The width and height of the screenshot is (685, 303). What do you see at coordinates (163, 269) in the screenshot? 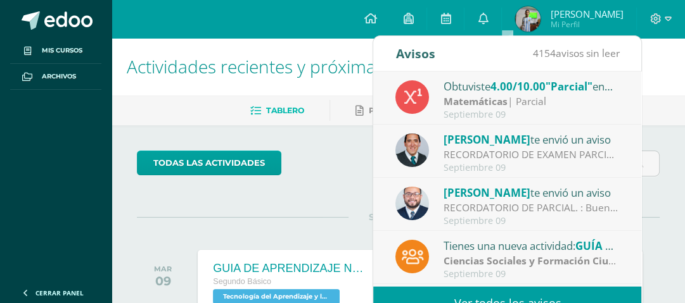
I see `div: MAR` at bounding box center [163, 269].